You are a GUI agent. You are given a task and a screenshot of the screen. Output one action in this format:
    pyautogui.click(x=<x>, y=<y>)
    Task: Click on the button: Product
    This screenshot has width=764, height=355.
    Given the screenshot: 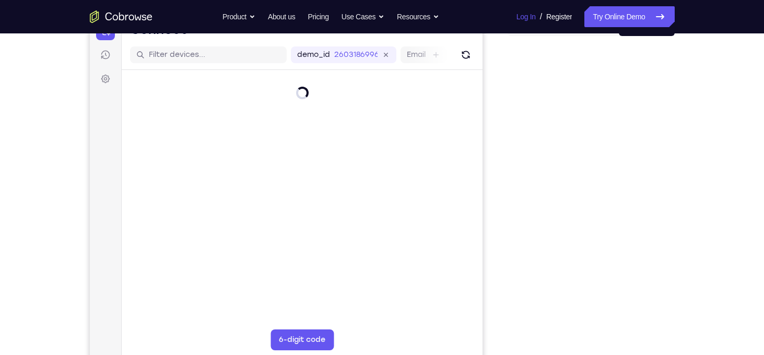 What is the action you would take?
    pyautogui.click(x=239, y=17)
    